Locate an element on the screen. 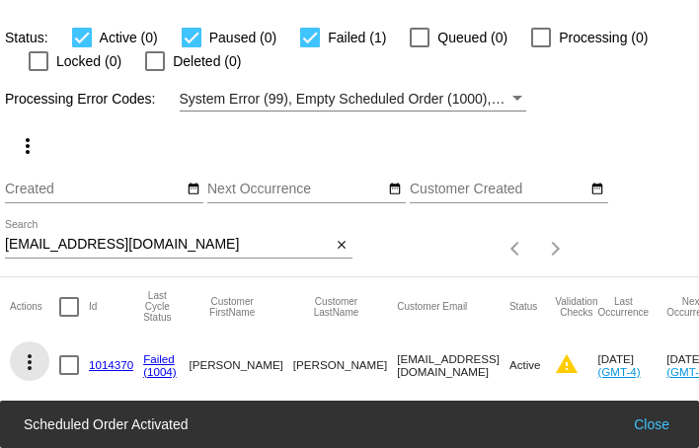 The width and height of the screenshot is (699, 448). button: Change sorting for LastProcessingCycleId is located at coordinates (157, 306).